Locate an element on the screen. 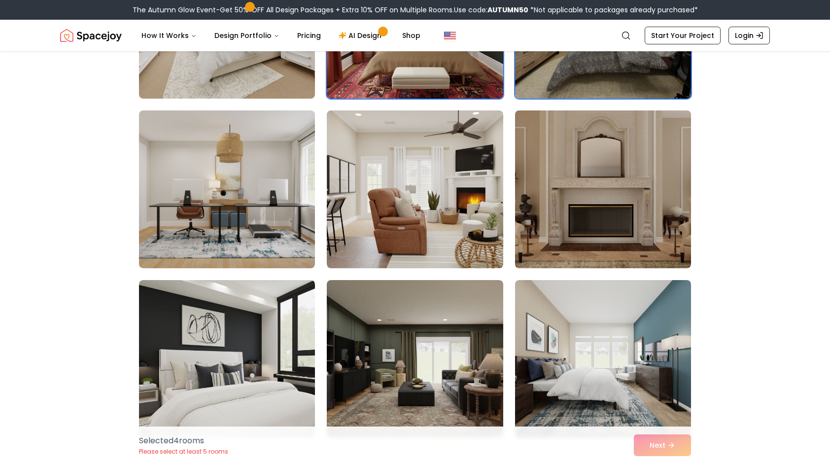 The image size is (830, 464). img: Room room-26 is located at coordinates (414, 189).